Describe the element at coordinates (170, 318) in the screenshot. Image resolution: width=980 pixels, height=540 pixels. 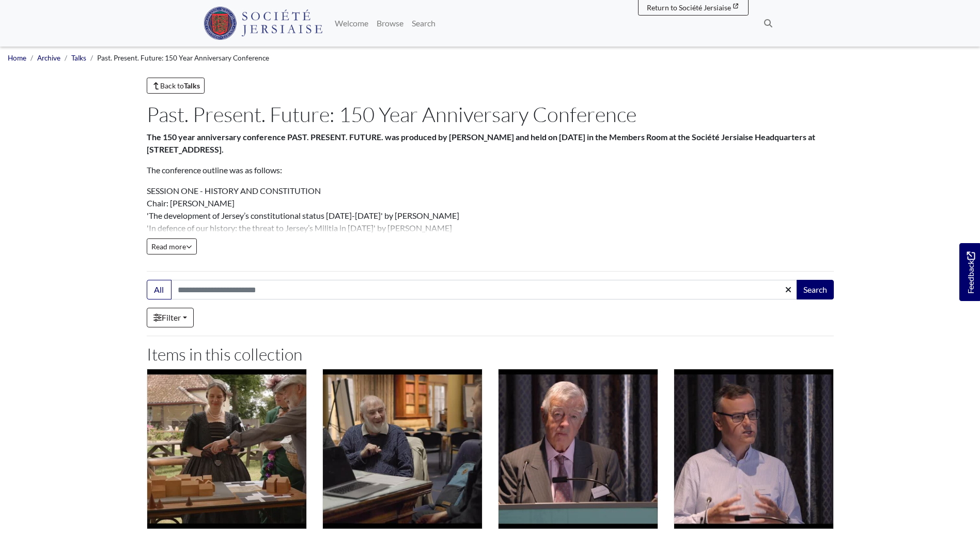
I see `a: Filter` at that location.